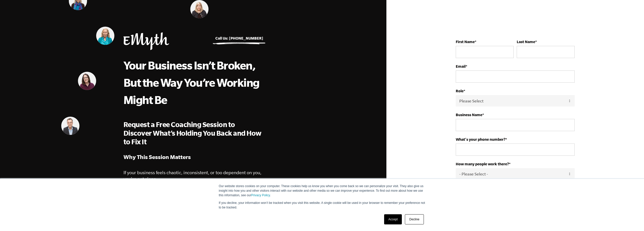 The height and width of the screenshot is (231, 644). I want to click on span: If your business feels chaotic, inconsistent, or too dependent on you, you're not alone., so click(193, 176).